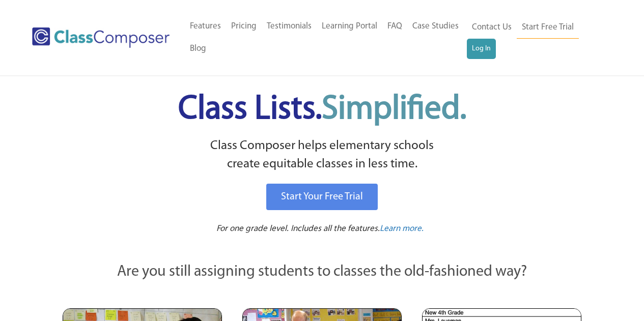 The width and height of the screenshot is (644, 321). What do you see at coordinates (298, 228) in the screenshot?
I see `span: For one grade level. Includes all the features.` at bounding box center [298, 228].